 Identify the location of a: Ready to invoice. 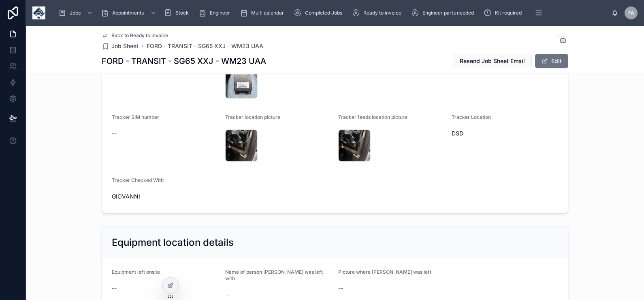
(379, 13).